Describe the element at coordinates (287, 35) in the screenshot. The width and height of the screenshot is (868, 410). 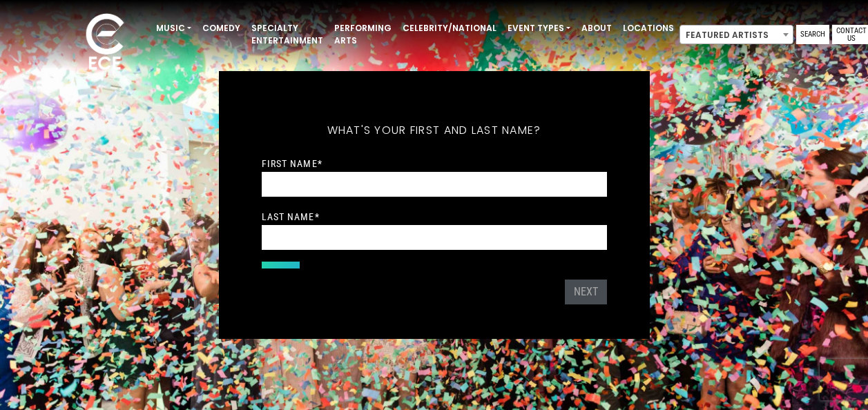
I see `a: Specialty Entertainment` at that location.